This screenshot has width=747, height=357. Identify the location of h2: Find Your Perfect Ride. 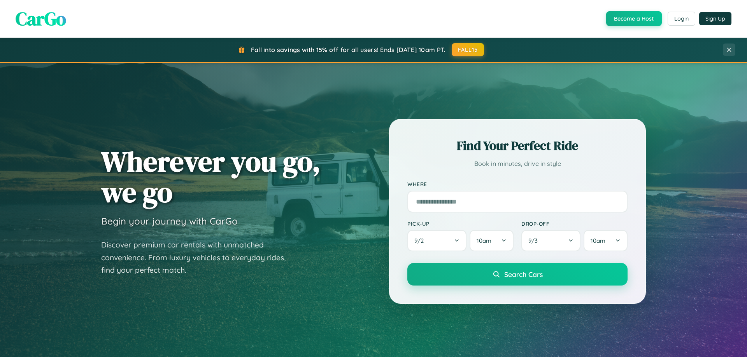
(517, 146).